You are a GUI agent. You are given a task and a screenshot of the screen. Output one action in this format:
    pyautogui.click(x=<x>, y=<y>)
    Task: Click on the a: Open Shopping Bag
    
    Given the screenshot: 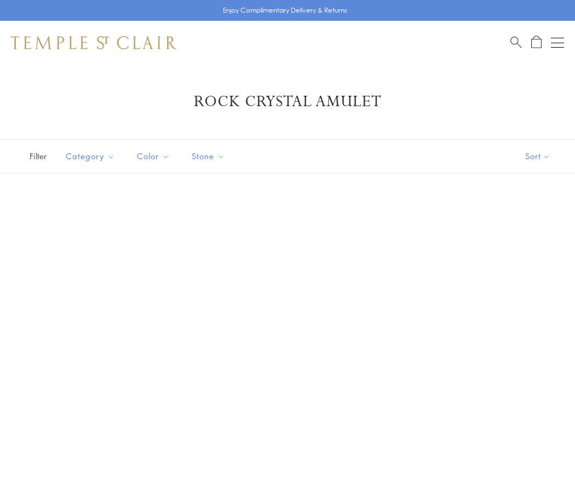 What is the action you would take?
    pyautogui.click(x=536, y=42)
    